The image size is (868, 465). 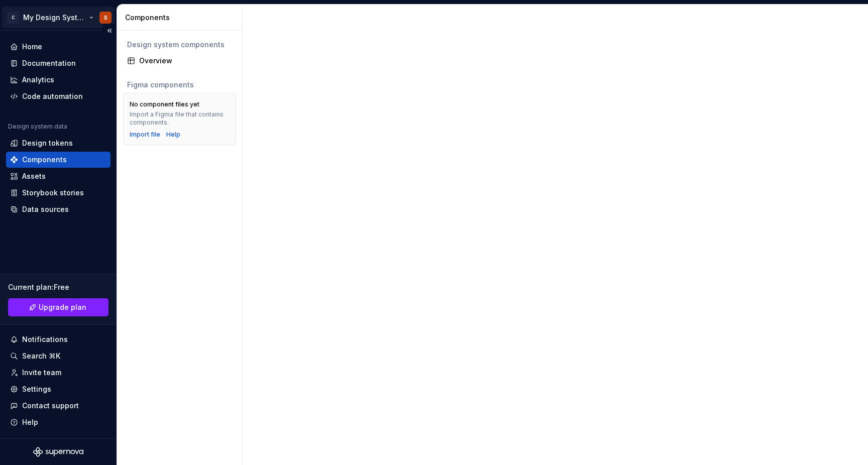 I want to click on div: Overview, so click(x=185, y=61).